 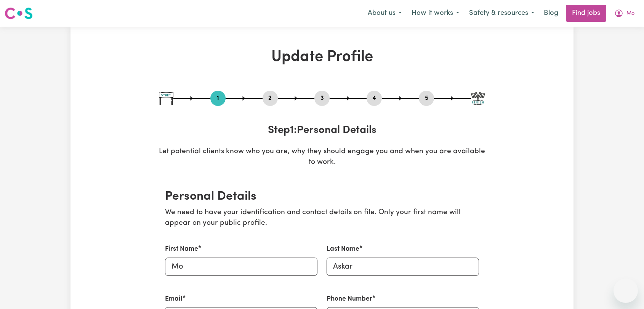 What do you see at coordinates (270, 98) in the screenshot?
I see `button: Go to step 2` at bounding box center [270, 98].